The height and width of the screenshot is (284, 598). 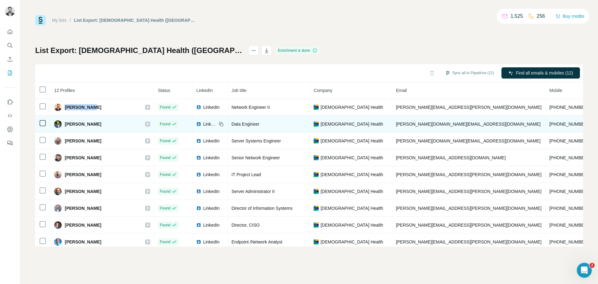 I want to click on button: Feedback, so click(x=10, y=143).